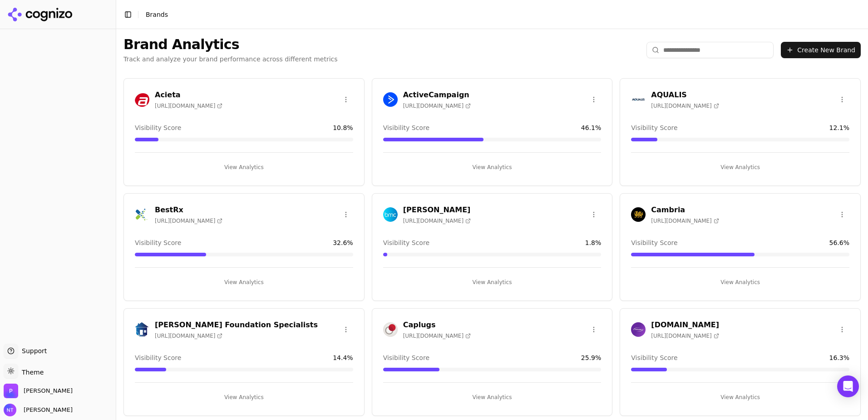 The height and width of the screenshot is (420, 868). What do you see at coordinates (840, 128) in the screenshot?
I see `span: 12.1 %` at bounding box center [840, 128].